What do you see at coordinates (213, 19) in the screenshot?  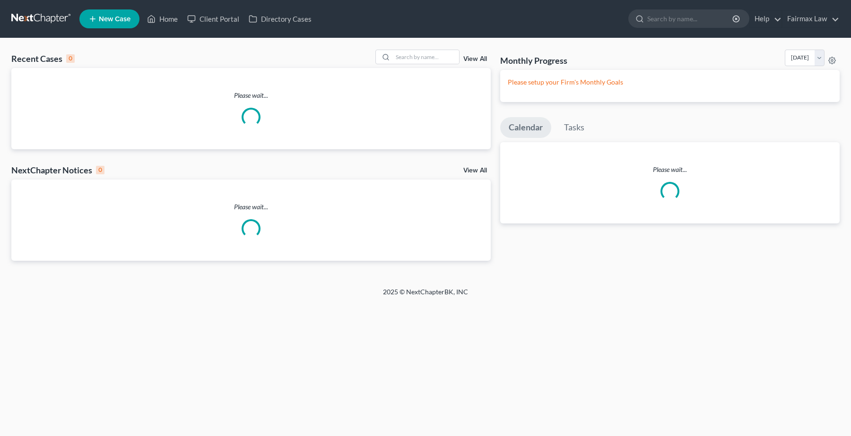 I see `a: Client Portal` at bounding box center [213, 19].